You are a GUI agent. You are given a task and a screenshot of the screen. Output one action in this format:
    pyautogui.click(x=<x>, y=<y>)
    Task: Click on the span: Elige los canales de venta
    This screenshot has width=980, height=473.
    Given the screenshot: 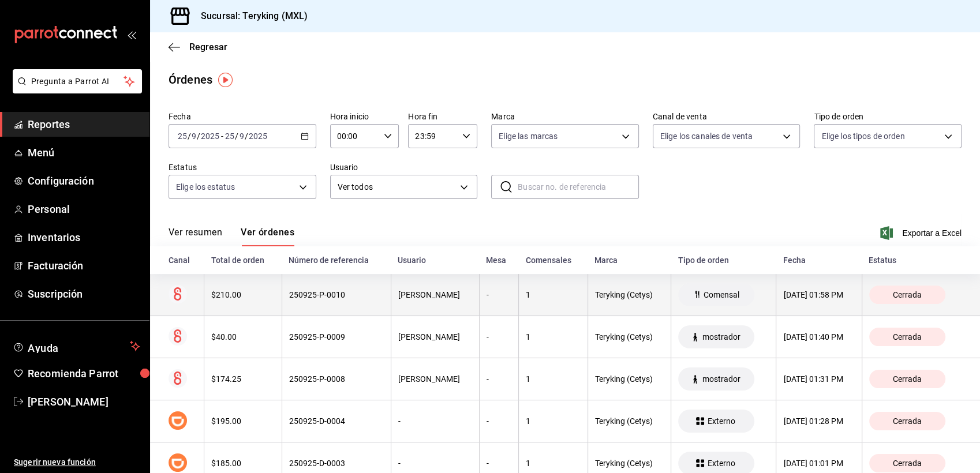 What is the action you would take?
    pyautogui.click(x=706, y=136)
    